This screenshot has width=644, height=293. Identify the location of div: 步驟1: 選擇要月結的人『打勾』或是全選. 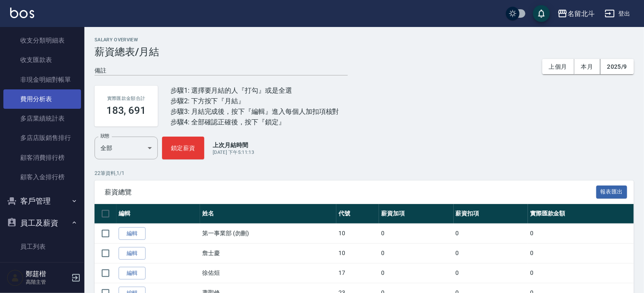
(255, 90).